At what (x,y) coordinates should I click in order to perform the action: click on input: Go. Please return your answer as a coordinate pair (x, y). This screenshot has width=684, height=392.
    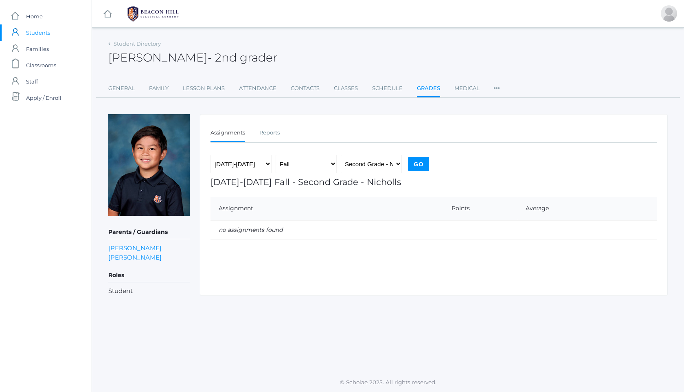
    Looking at the image, I should click on (419, 164).